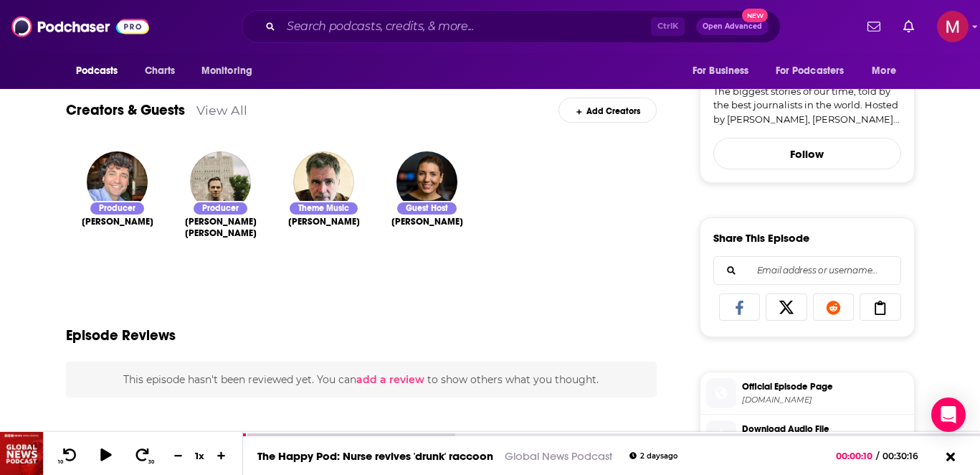  Describe the element at coordinates (97, 71) in the screenshot. I see `span: Podcasts` at that location.